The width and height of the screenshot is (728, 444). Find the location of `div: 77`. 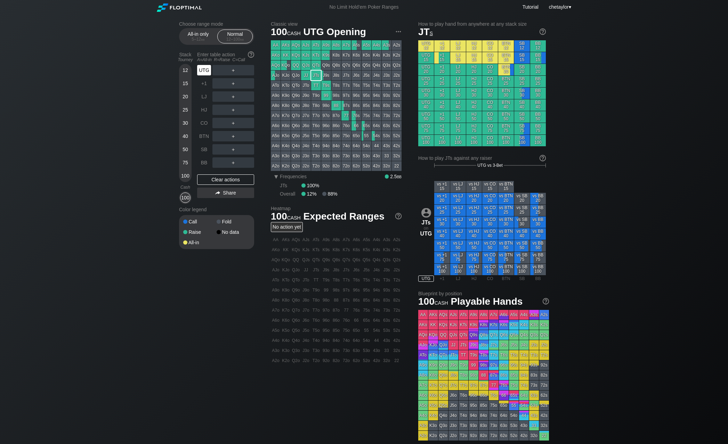

div: 77 is located at coordinates (346, 116).